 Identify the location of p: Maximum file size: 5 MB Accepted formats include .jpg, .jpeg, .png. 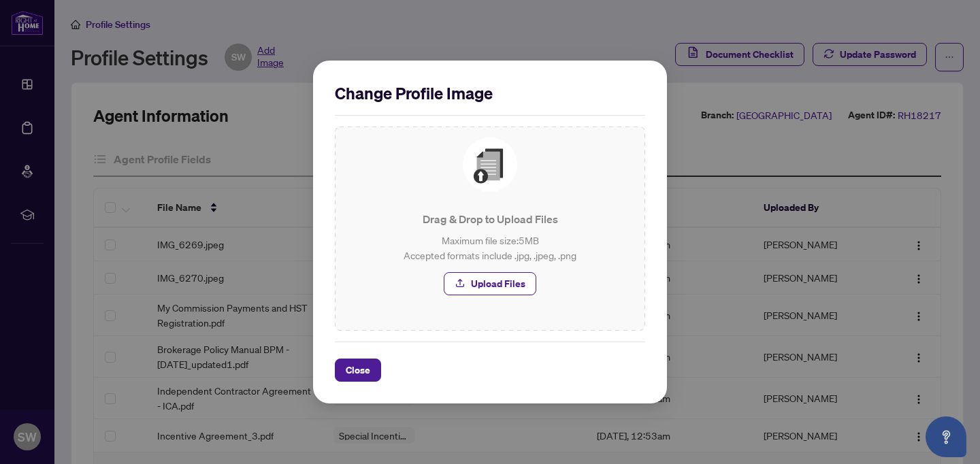
(490, 248).